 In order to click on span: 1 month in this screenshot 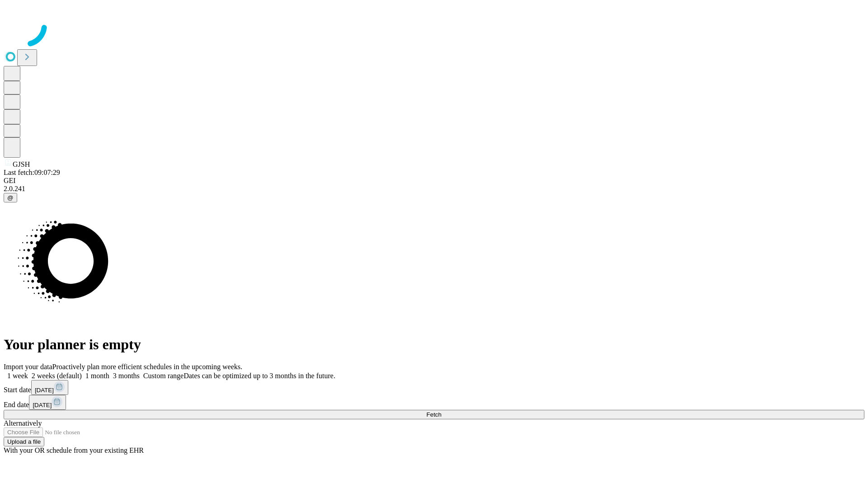, I will do `click(97, 376)`.